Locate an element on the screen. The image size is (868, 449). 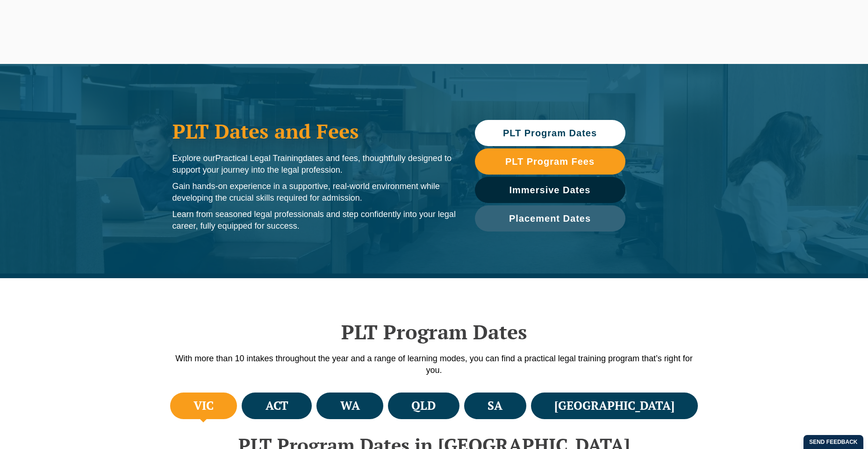
span: PLT Program Fees is located at coordinates (550, 162).